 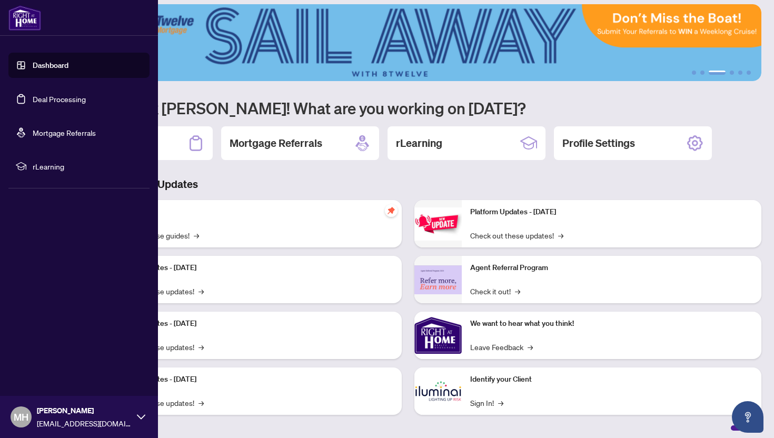 I want to click on h2: Mortgage Referrals, so click(x=276, y=143).